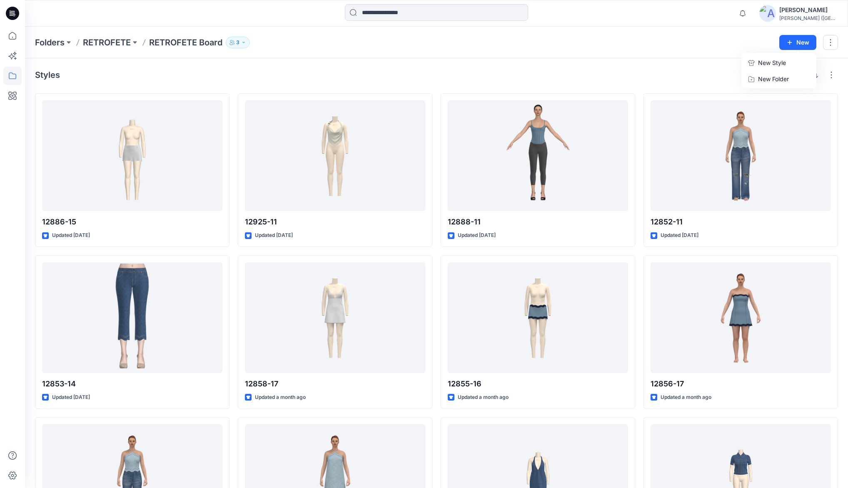 The image size is (848, 488). I want to click on a: 12888-11, so click(537, 156).